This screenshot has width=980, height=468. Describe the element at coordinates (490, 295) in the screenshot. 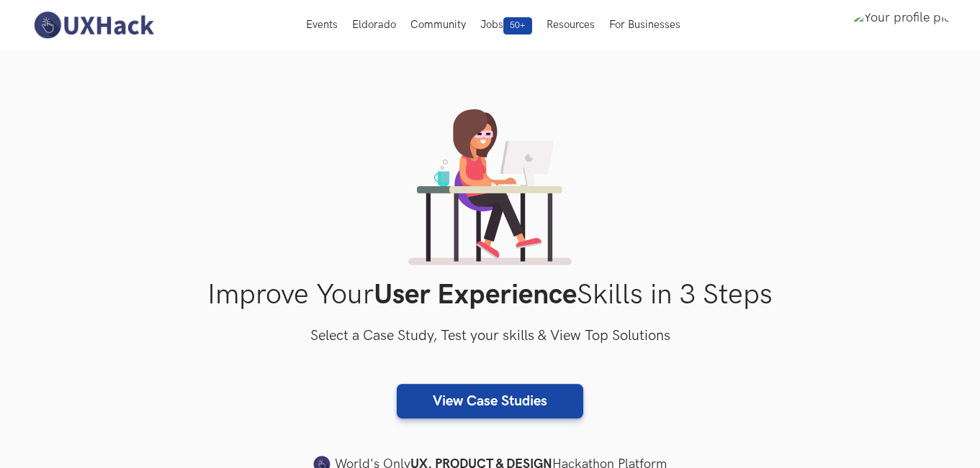

I see `h1: Improve Your Skills in 3 Steps` at that location.